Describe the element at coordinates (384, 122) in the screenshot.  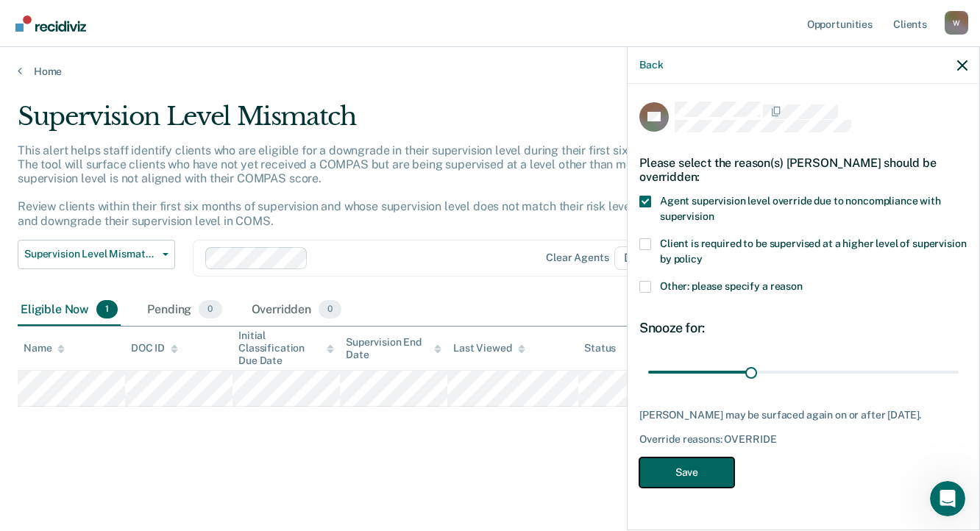
I see `div: Supervision Level Mismatch` at that location.